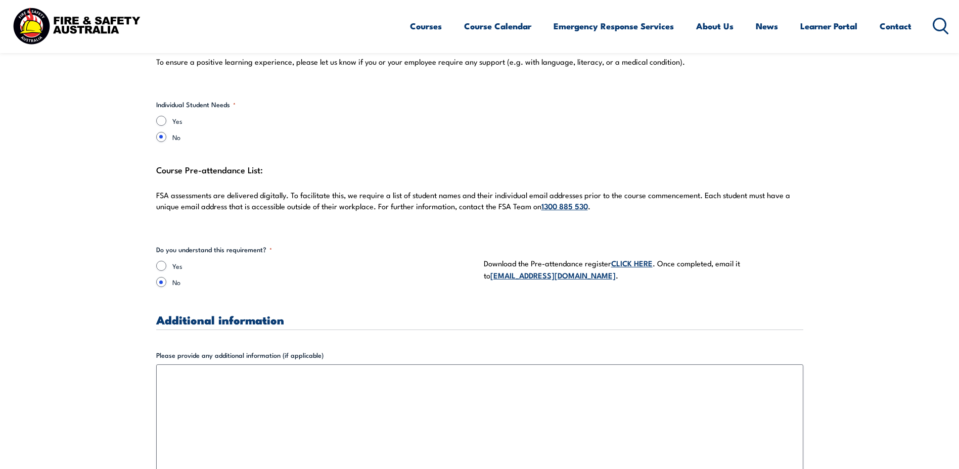 Image resolution: width=959 pixels, height=469 pixels. What do you see at coordinates (632, 263) in the screenshot?
I see `a: CLICK HERE` at bounding box center [632, 263].